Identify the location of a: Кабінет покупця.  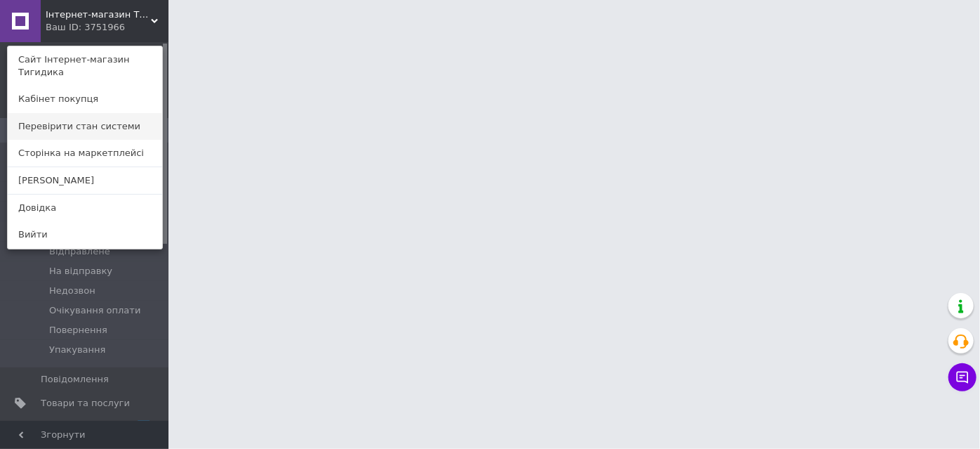
(85, 99).